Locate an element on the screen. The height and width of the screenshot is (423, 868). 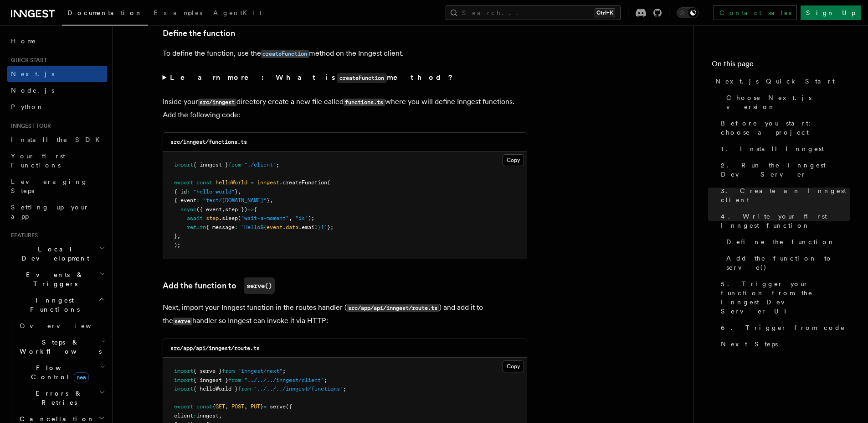
button: Copy is located at coordinates (513, 160).